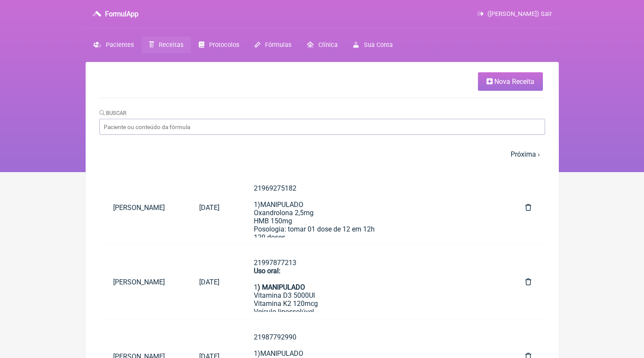  I want to click on span: Sua Conta, so click(378, 45).